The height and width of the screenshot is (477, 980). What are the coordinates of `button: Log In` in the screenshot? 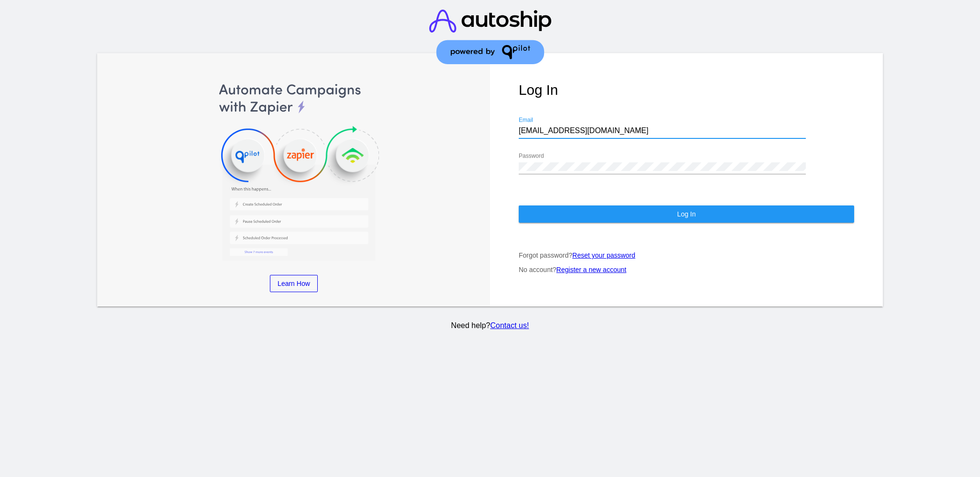 It's located at (687, 214).